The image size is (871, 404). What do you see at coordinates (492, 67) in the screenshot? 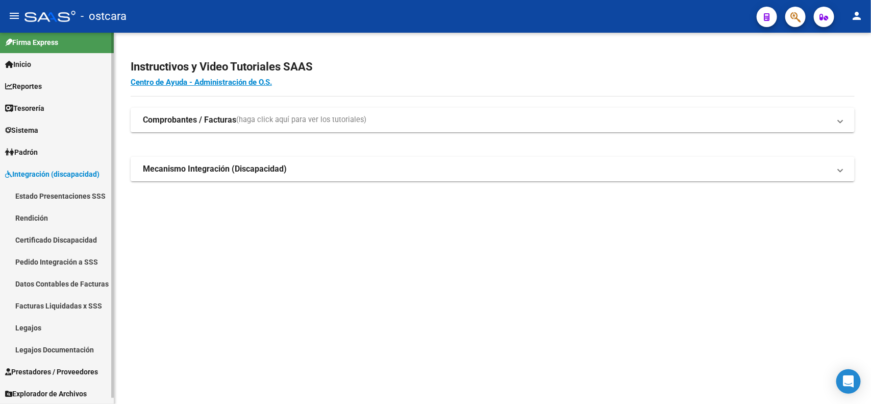
I see `h2: Instructivos y Video Tutoriales SAAS` at bounding box center [492, 67].